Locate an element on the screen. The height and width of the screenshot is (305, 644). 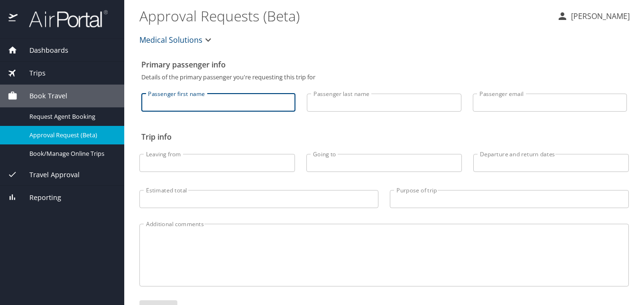
span: Book/Manage Online Trips is located at coordinates (71, 153).